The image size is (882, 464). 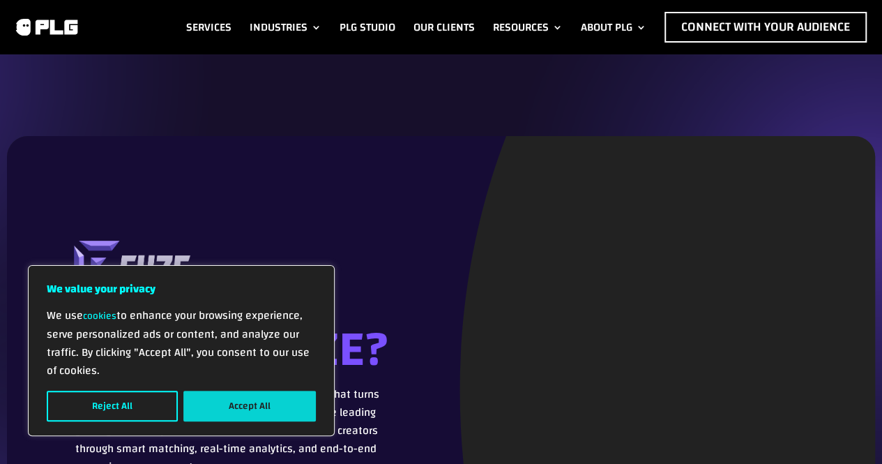 What do you see at coordinates (100, 316) in the screenshot?
I see `span: cookies` at bounding box center [100, 316].